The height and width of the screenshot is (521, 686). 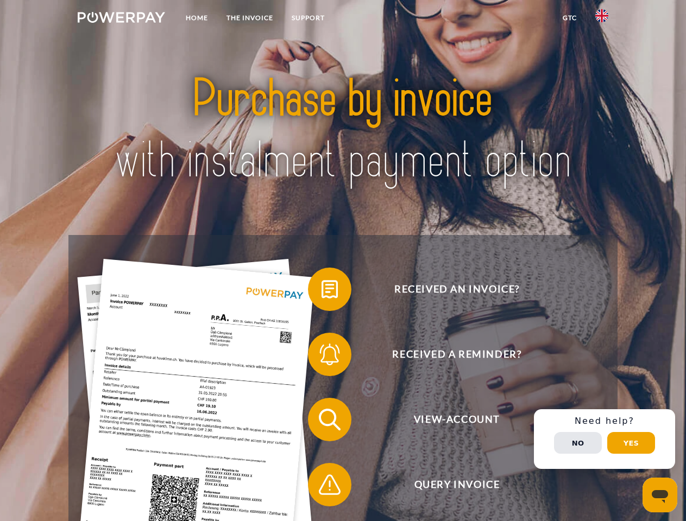 What do you see at coordinates (449, 355) in the screenshot?
I see `button: Received a reminder?` at bounding box center [449, 355].